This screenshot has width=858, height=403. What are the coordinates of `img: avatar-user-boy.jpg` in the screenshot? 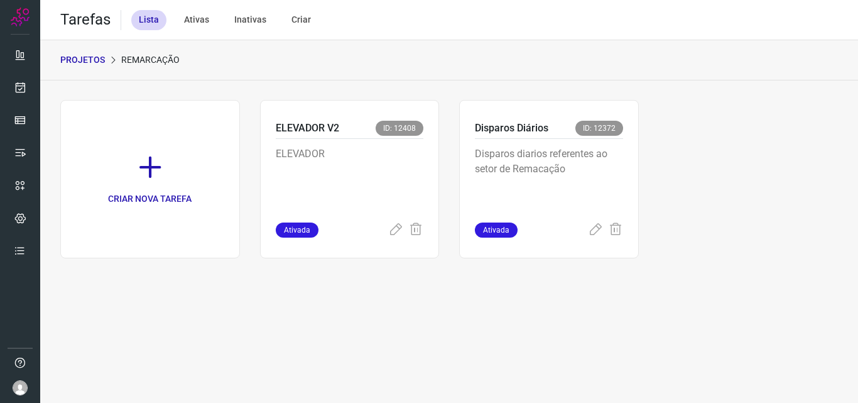 It's located at (20, 388).